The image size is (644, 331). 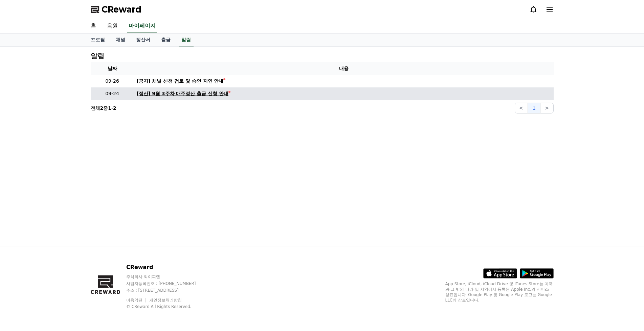 I want to click on a: 마이페이지, so click(x=142, y=26).